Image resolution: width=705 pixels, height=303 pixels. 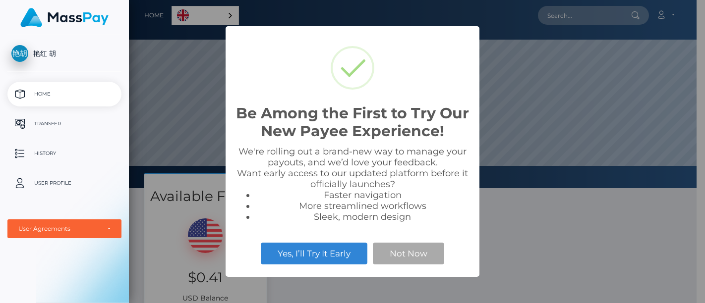 What do you see at coordinates (64, 229) in the screenshot?
I see `button: User Agreements` at bounding box center [64, 229].